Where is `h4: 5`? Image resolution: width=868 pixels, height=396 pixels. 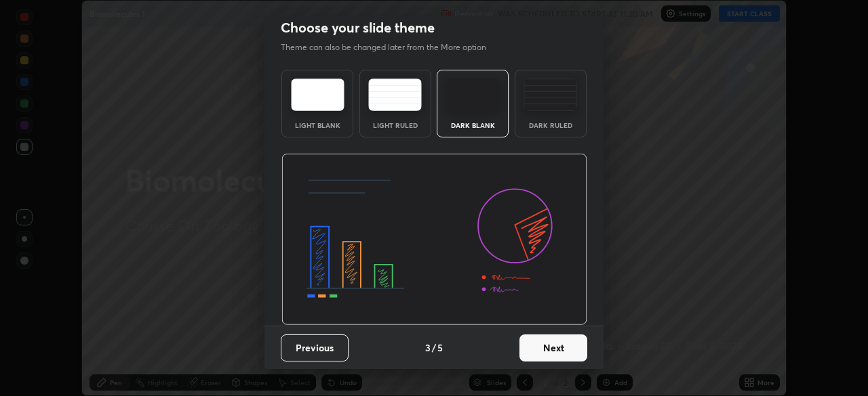
h4: 5 is located at coordinates (440, 347).